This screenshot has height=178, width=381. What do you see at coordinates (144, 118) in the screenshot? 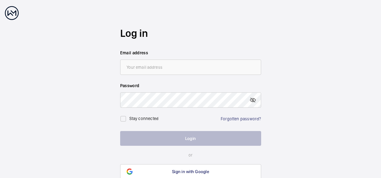
I see `label: Stay connected` at bounding box center [144, 118].